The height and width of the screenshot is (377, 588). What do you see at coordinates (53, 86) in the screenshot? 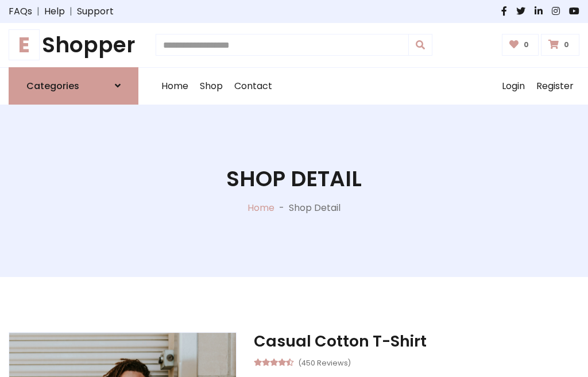
I see `h6: Categories` at bounding box center [53, 86].